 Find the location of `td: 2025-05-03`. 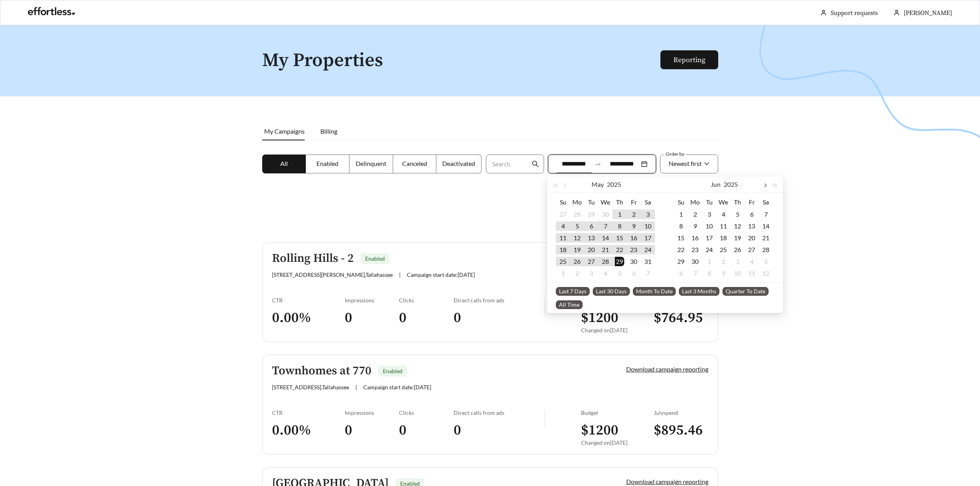

td: 2025-05-03 is located at coordinates (648, 215).